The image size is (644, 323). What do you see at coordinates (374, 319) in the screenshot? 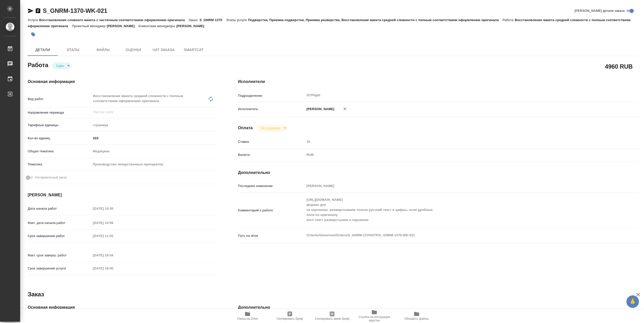
I see `span: Ссылка на инструкции верстки` at bounding box center [374, 319].